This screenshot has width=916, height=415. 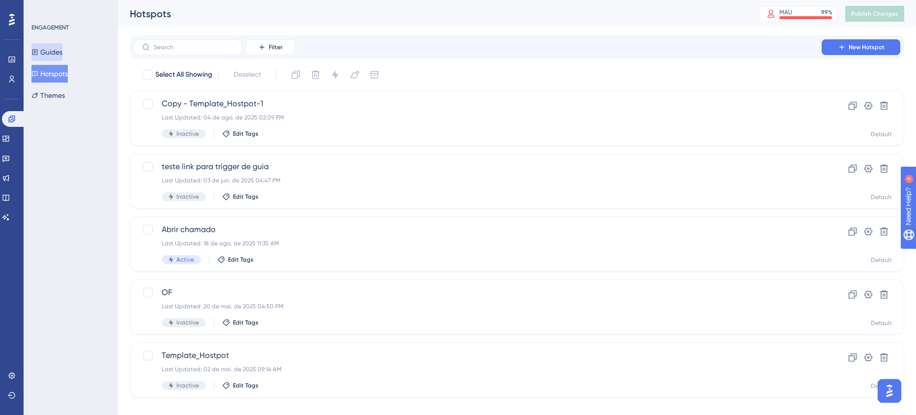 What do you see at coordinates (184, 75) in the screenshot?
I see `span: Select All Showing` at bounding box center [184, 75].